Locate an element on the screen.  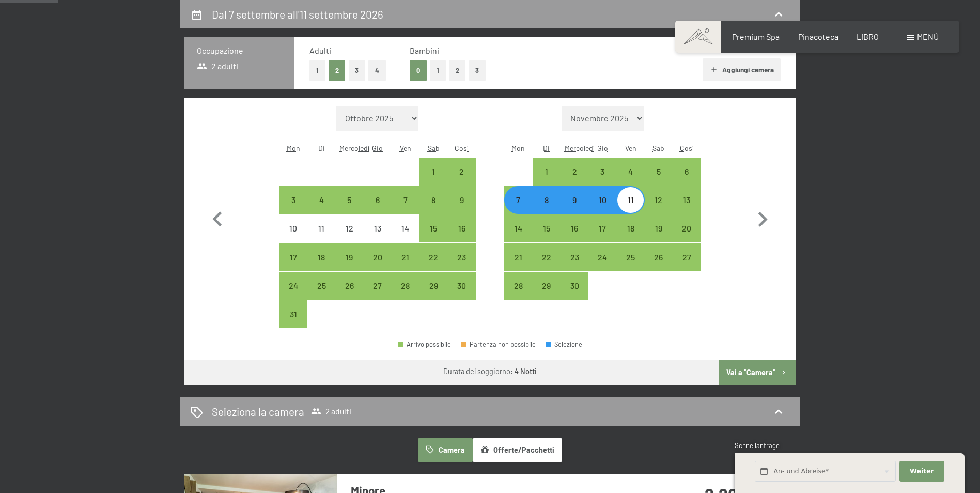
button: Nächster Monat is located at coordinates (762, 217).